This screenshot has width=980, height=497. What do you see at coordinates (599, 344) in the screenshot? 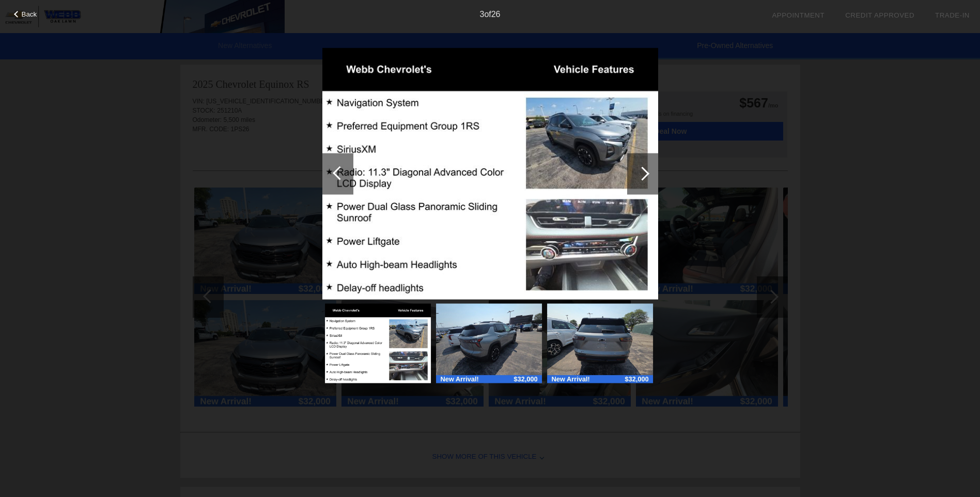
I see `img: 378cb210-2d26-4966-8541-f79903653f44.jpg` at bounding box center [599, 344].